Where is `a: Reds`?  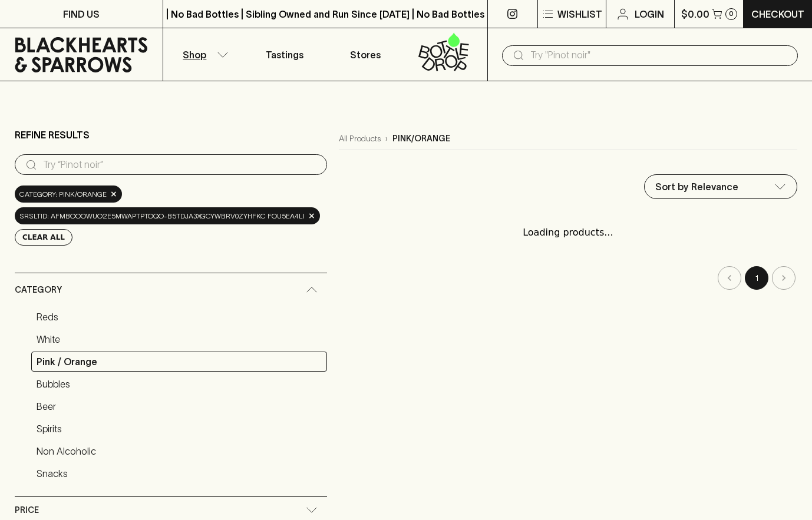
a: Reds is located at coordinates (179, 317).